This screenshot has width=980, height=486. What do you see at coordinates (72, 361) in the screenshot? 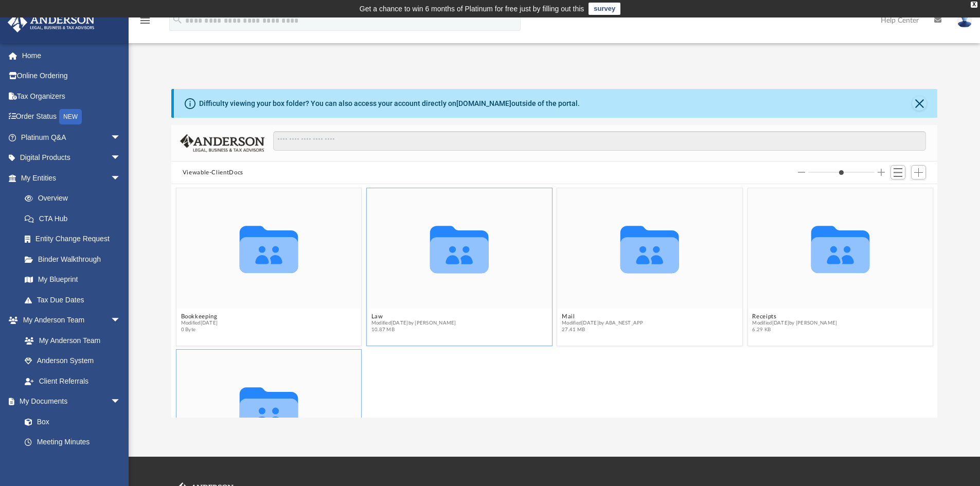
I see `a: Anderson System` at bounding box center [72, 361].